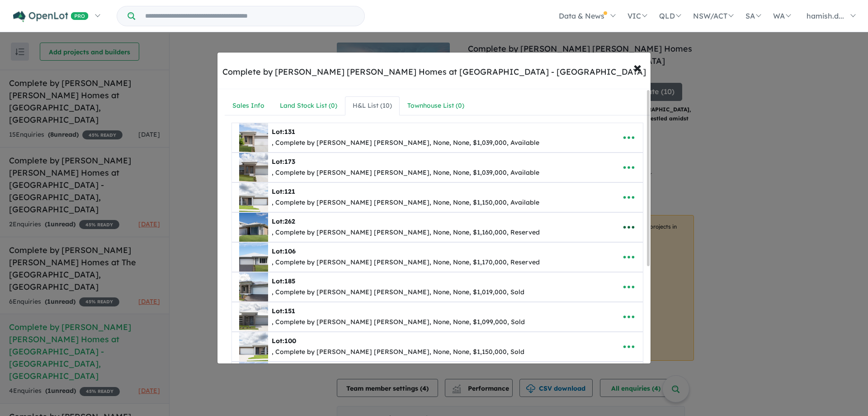 This screenshot has width=868, height=416. Describe the element at coordinates (290, 251) in the screenshot. I see `span: 106` at that location.